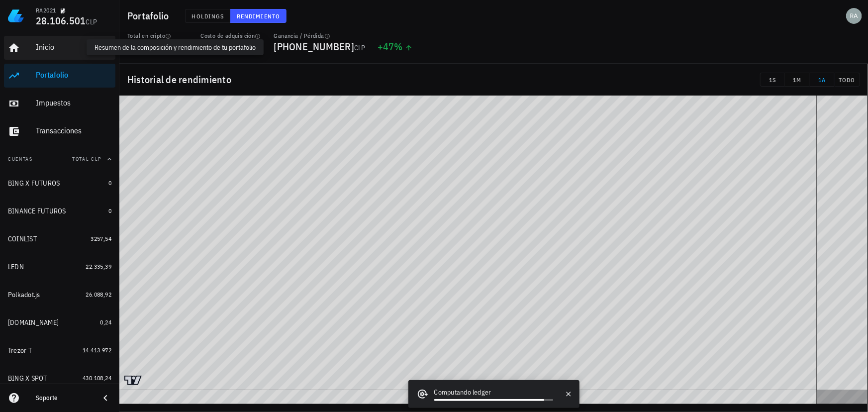 The width and height of the screenshot is (868, 412). Describe the element at coordinates (99, 294) in the screenshot. I see `span: 26.088,92` at that location.